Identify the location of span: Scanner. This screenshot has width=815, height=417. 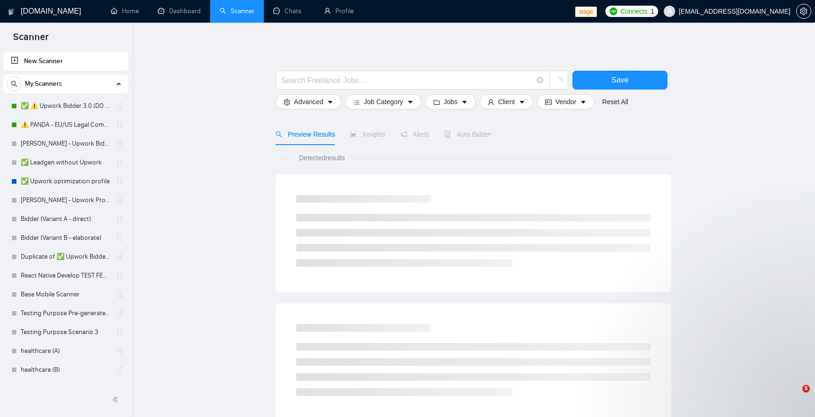
(31, 40).